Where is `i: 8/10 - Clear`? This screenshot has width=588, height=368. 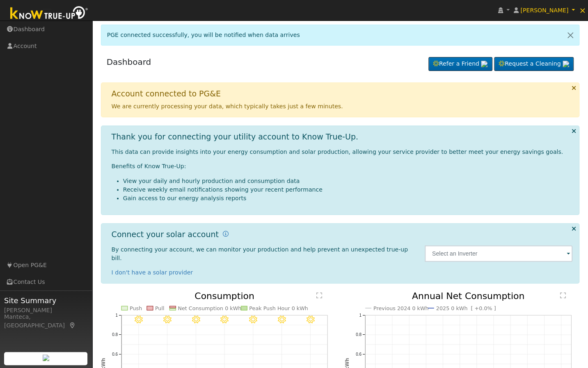 i: 8/10 - Clear is located at coordinates (139, 320).